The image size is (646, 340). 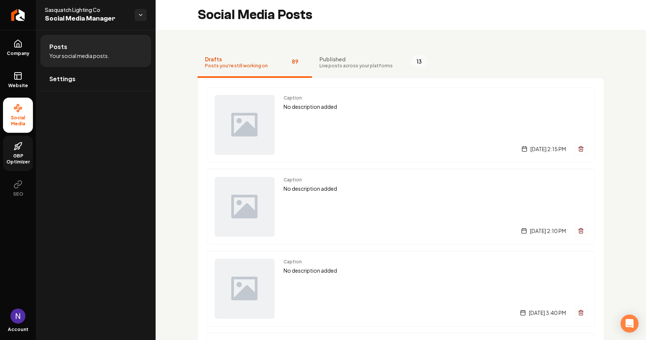 I want to click on div: Open Intercom Messenger, so click(x=630, y=324).